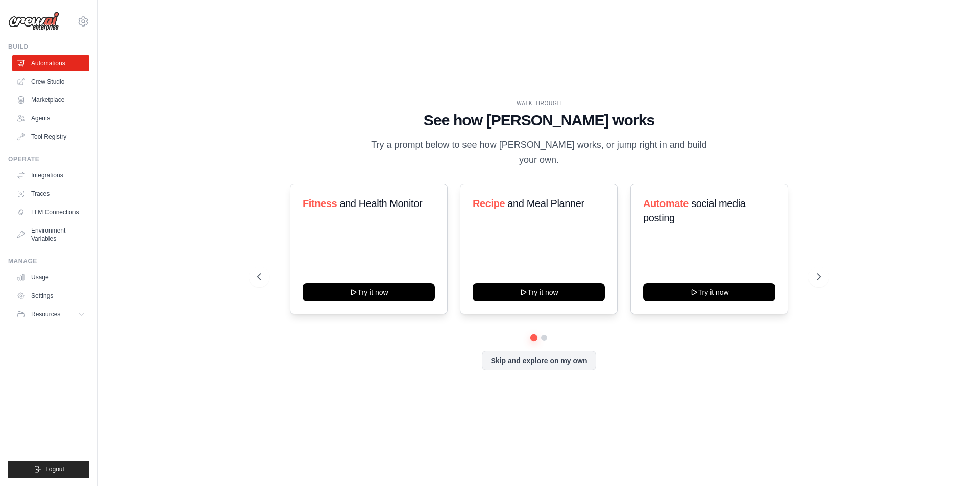 The image size is (980, 486). Describe the element at coordinates (45, 315) in the screenshot. I see `span: Resources` at that location.